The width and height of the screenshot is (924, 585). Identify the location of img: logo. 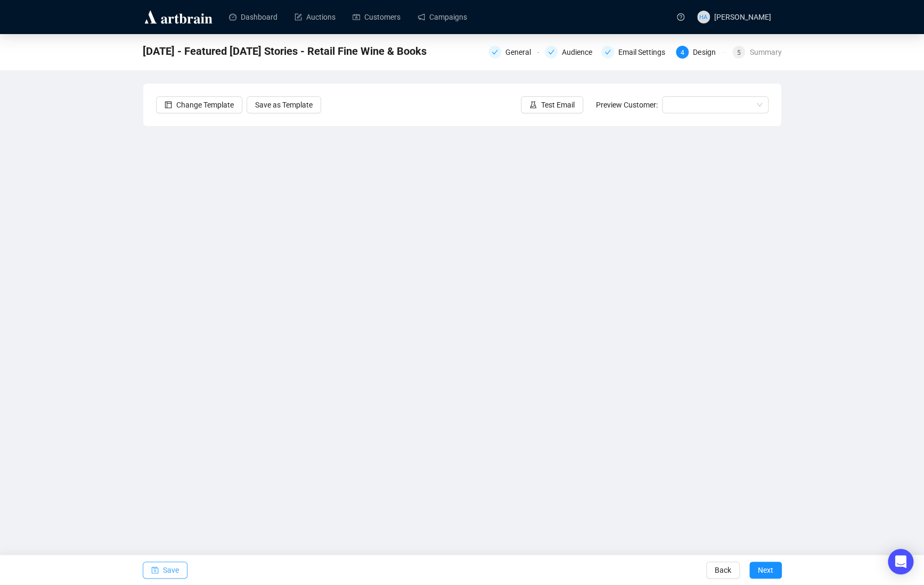
(179, 17).